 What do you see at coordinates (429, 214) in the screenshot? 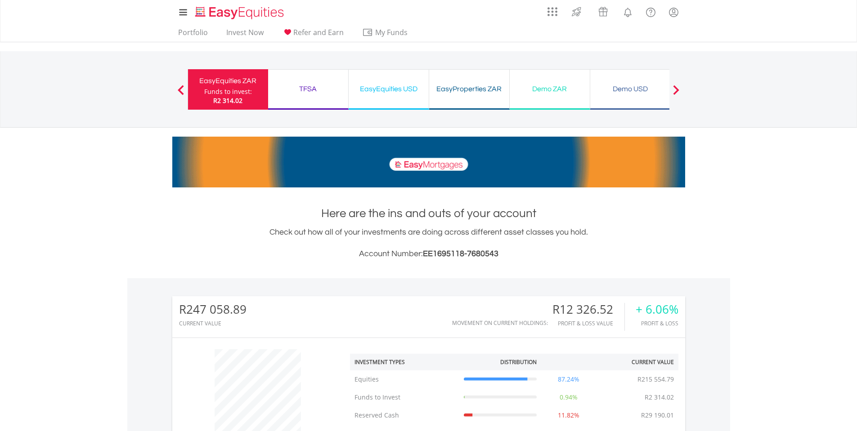
I see `h1: Here are the ins and outs of your account` at bounding box center [429, 214].